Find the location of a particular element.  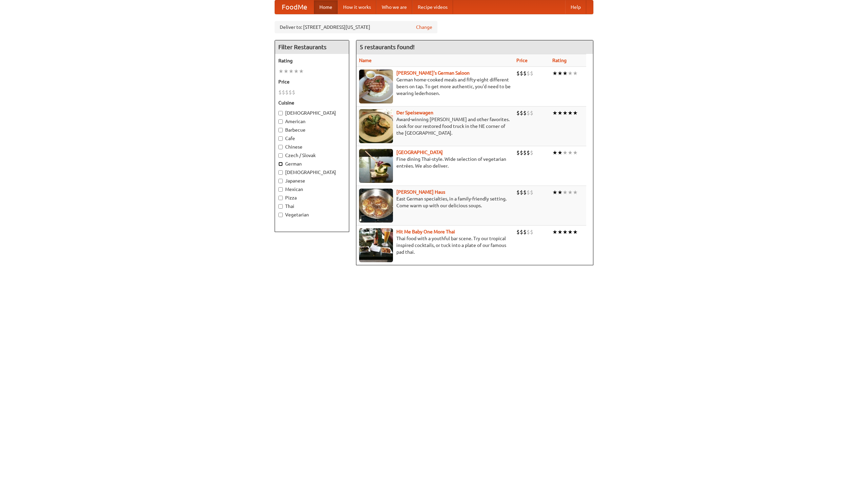

p: Fine dining Thai-style. Wide selection of vegetarian entrées. We also deliver. is located at coordinates (435, 163).